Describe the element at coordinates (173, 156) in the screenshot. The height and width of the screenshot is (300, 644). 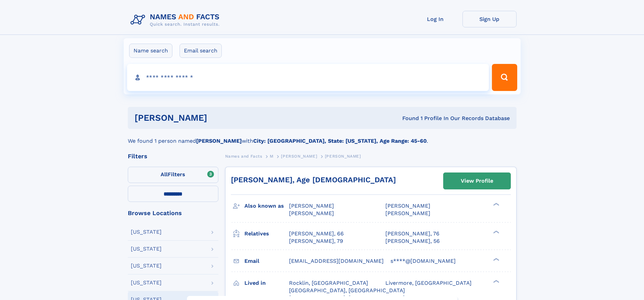
I see `div: Filters` at that location.